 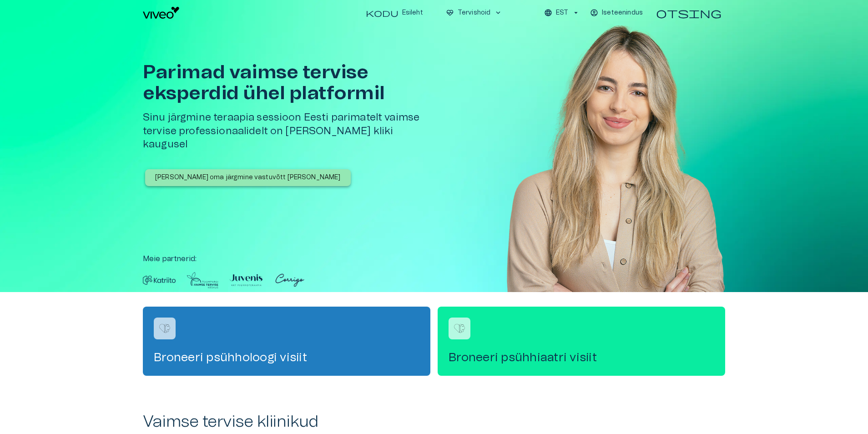 I want to click on h1: Parimad vaimse tervise eksperdid ühel platformil, so click(x=291, y=83).